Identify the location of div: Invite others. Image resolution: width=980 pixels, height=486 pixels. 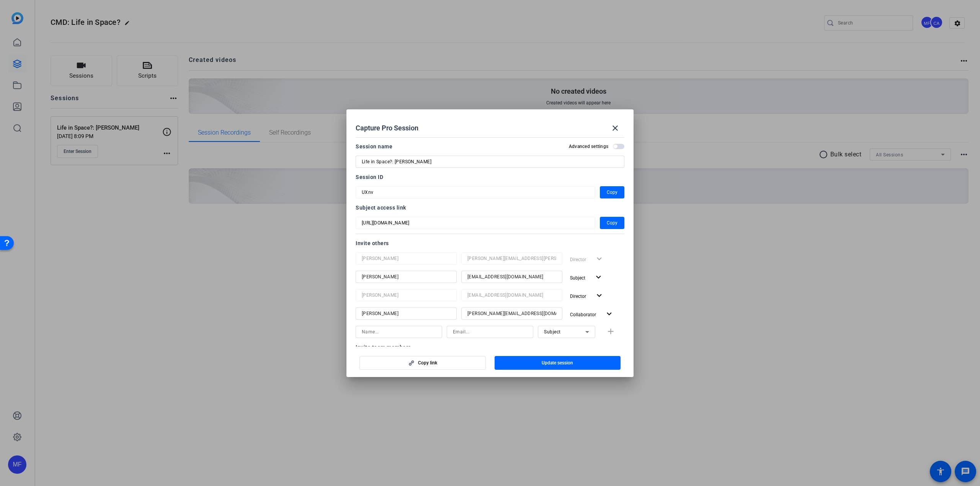
(490, 243).